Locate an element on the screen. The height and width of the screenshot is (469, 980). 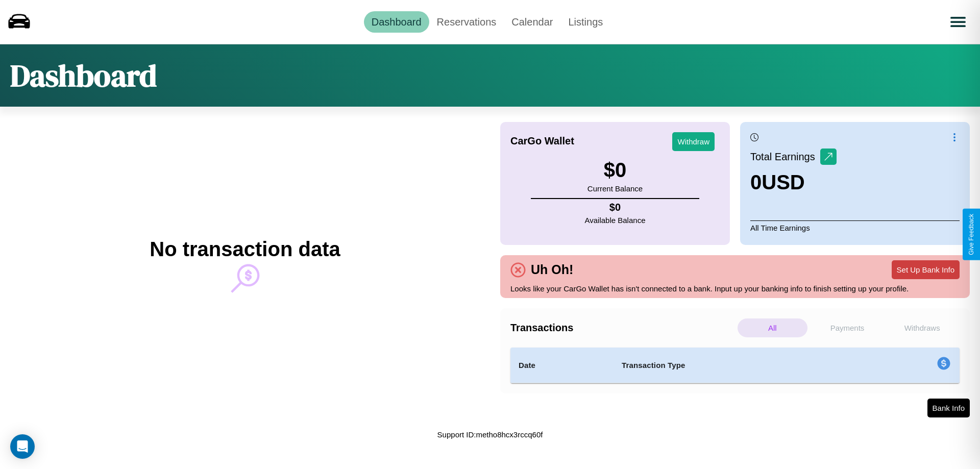
div: Give Feedback is located at coordinates (972, 234).